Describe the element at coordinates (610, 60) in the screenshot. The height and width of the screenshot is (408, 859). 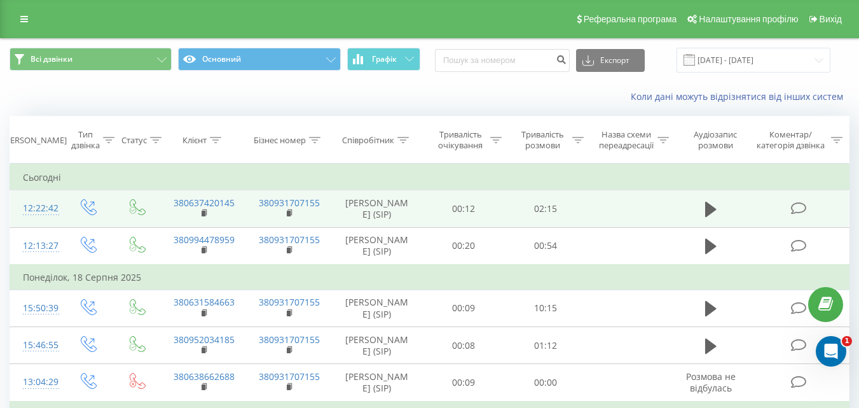
I see `button: Експорт` at that location.